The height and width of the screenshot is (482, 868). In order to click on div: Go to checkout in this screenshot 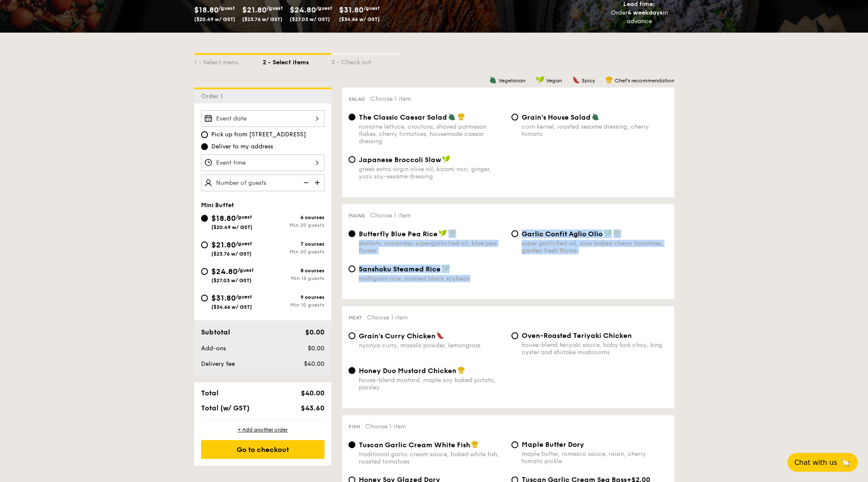, I will do `click(263, 449)`.